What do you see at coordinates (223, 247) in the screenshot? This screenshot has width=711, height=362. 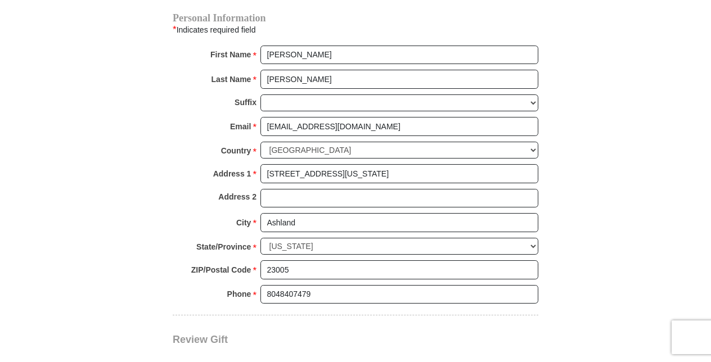 I see `strong: State/Province` at bounding box center [223, 247].